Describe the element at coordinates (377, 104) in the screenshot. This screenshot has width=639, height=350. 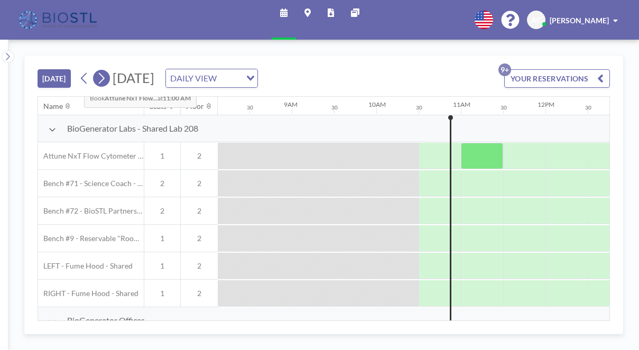
I see `div: 10AM` at that location.